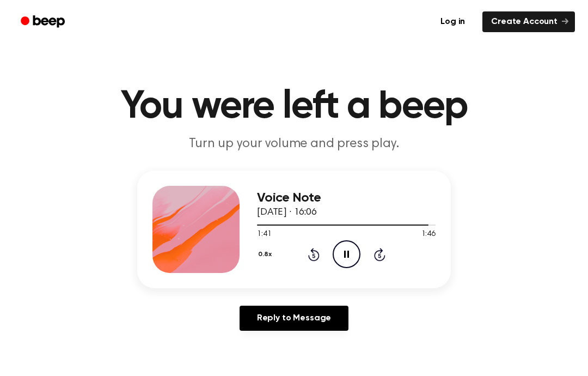 The width and height of the screenshot is (588, 376). What do you see at coordinates (266, 255) in the screenshot?
I see `button: 0.8x` at bounding box center [266, 255].